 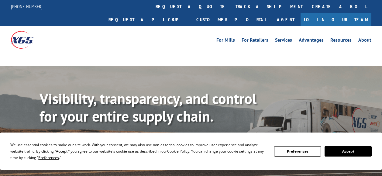 What do you see at coordinates (286, 19) in the screenshot?
I see `a: Agent` at bounding box center [286, 19].